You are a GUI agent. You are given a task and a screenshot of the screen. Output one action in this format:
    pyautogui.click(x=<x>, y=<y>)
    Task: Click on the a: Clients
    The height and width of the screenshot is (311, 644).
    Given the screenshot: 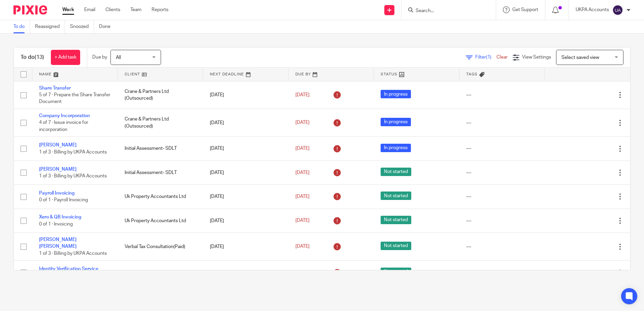 What is the action you would take?
    pyautogui.click(x=113, y=10)
    